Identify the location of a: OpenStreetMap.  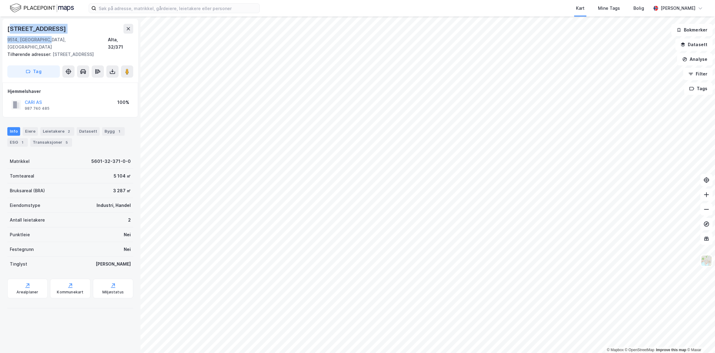
(639, 350).